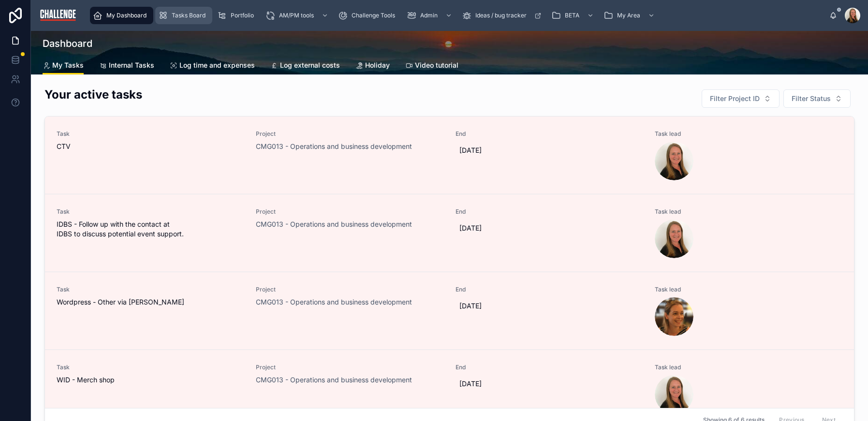 This screenshot has width=868, height=421. I want to click on span: Admin, so click(429, 15).